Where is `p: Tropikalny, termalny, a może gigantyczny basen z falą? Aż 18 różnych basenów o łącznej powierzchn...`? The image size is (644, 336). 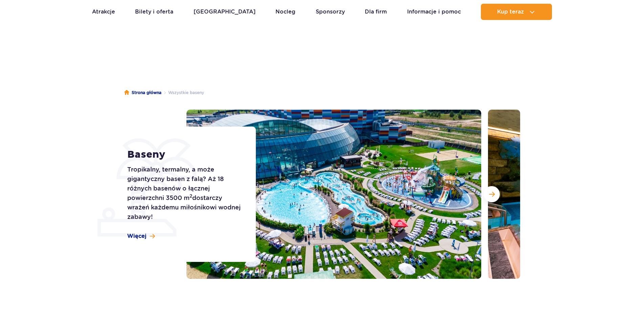 p: Tropikalny, termalny, a może gigantyczny basen z falą? Aż 18 różnych basenów o łącznej powierzchn... is located at coordinates (184, 193).